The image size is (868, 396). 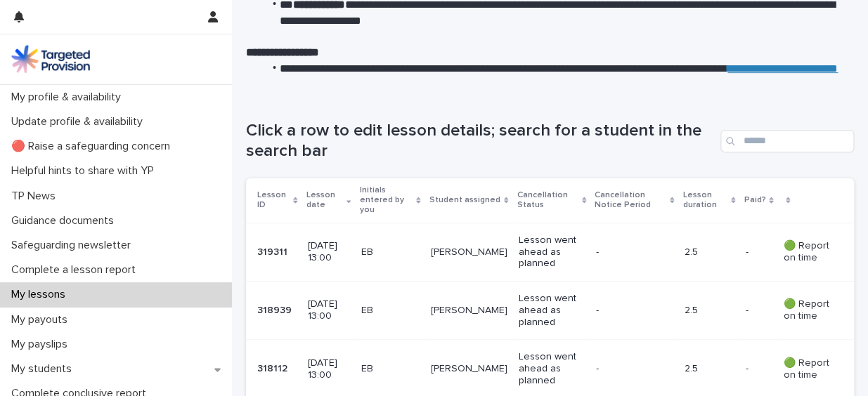 I want to click on p: TP News, so click(x=36, y=196).